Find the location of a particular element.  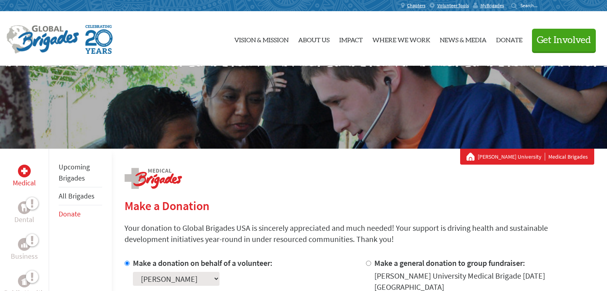

label: Make a donation on behalf of a volunteer: is located at coordinates (203, 263).